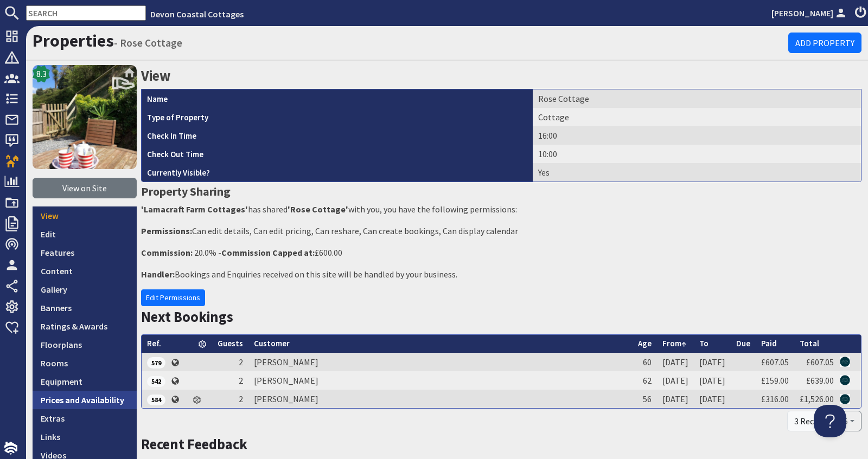  I want to click on a: Paid, so click(769, 343).